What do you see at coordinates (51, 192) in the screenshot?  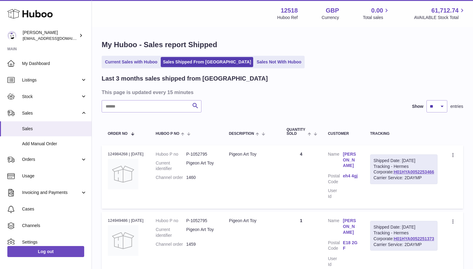 I see `span: Invoicing and Payments` at bounding box center [51, 192].